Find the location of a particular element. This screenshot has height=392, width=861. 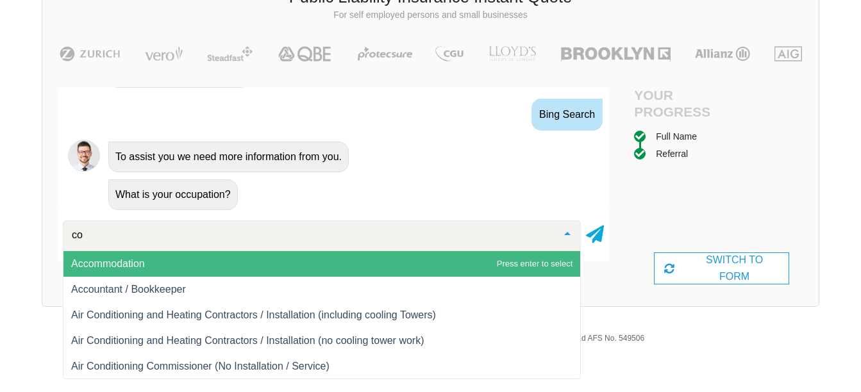

img: LLOYD's | Public Liability Insurance is located at coordinates (512, 54).